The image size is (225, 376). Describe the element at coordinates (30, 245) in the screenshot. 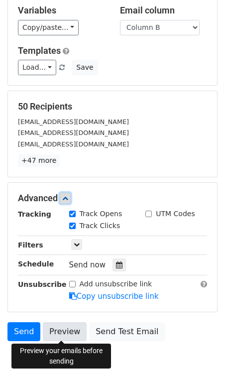

I see `strong: Filters` at that location.